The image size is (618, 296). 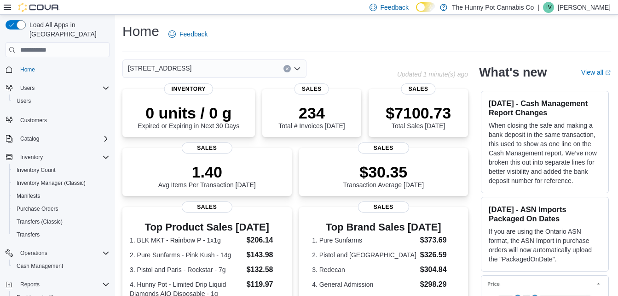 I want to click on a: Transfers (Classic), so click(x=40, y=221).